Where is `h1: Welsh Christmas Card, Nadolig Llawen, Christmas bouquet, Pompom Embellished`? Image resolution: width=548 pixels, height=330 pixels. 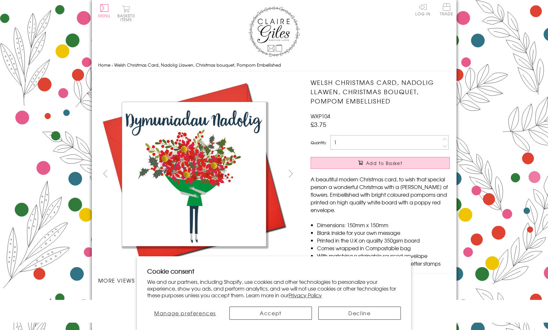 h1: Welsh Christmas Card, Nadolig Llawen, Christmas bouquet, Pompom Embellished is located at coordinates (380, 92).